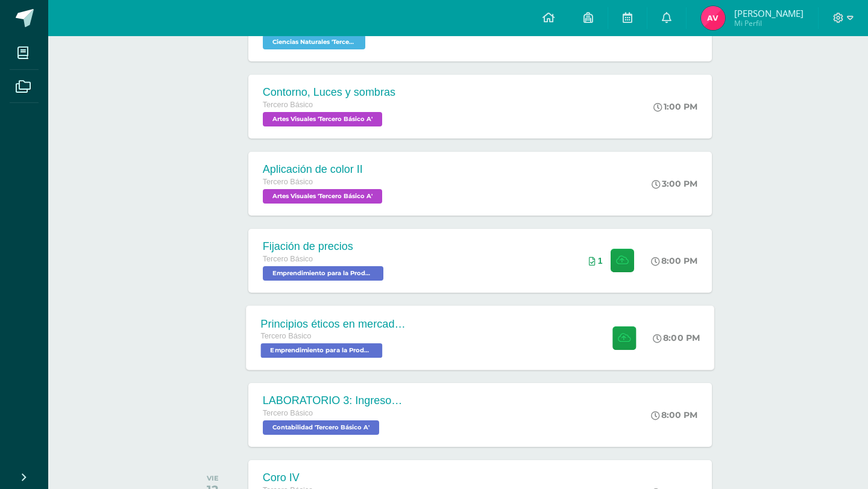  I want to click on span: 1, so click(600, 261).